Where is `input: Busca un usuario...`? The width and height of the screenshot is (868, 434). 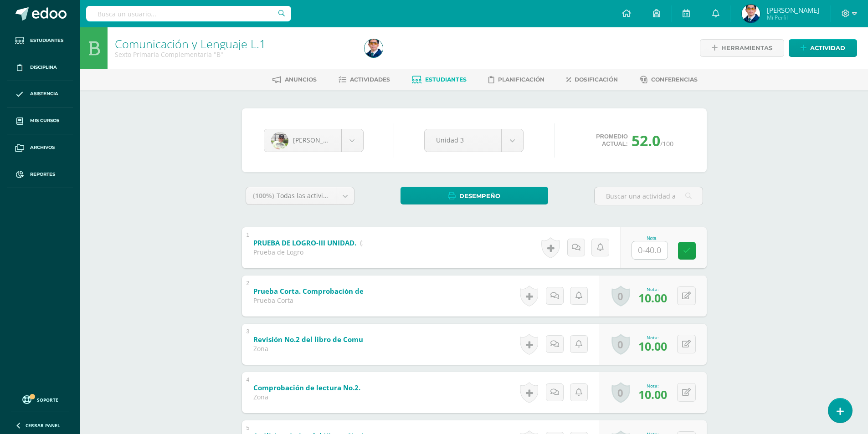
input: Busca un usuario... is located at coordinates (189, 14).